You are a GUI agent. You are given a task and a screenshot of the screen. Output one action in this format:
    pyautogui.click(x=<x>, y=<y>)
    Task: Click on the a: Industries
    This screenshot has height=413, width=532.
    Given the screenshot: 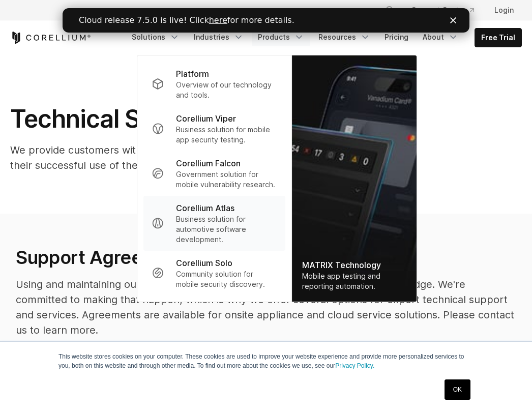 What is the action you would take?
    pyautogui.click(x=219, y=37)
    